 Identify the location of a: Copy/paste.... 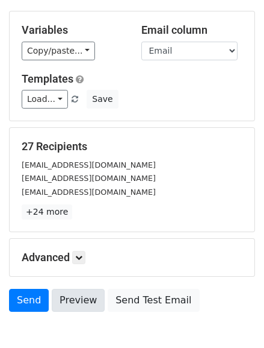
(58, 51).